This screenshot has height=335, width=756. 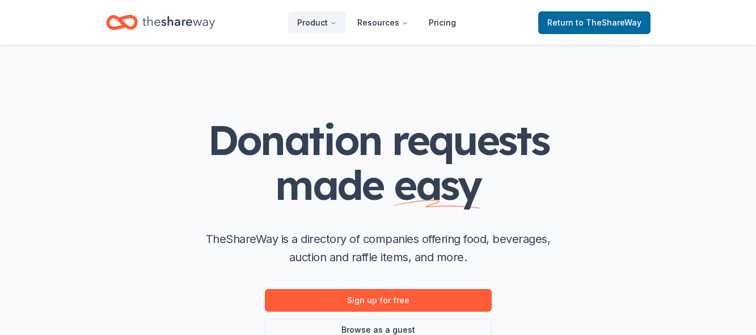 I want to click on p: TheShareWay is a directory of companies offering food, beverages, auction and raffle items, and m..., so click(x=378, y=248).